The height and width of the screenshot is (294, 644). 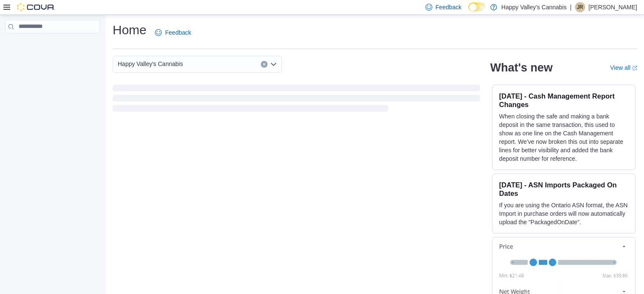 I want to click on div: Jamie Rogerville, so click(x=580, y=7).